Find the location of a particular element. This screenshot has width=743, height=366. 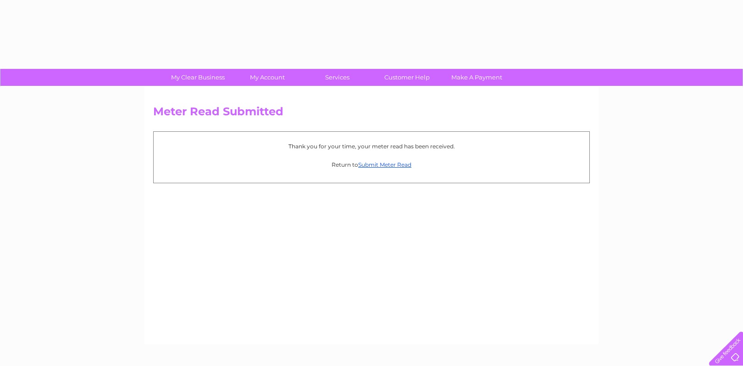

a: Make A Payment is located at coordinates (477, 77).